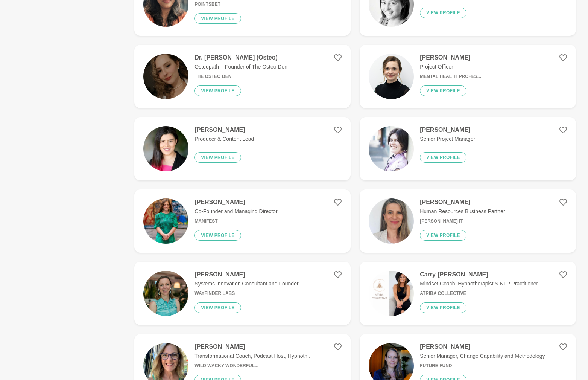  Describe the element at coordinates (391, 76) in the screenshot. I see `img: 289e1c241a0235e9a0fbcdefef38dddcd8072d5b-5060x3373.jpg` at that location.